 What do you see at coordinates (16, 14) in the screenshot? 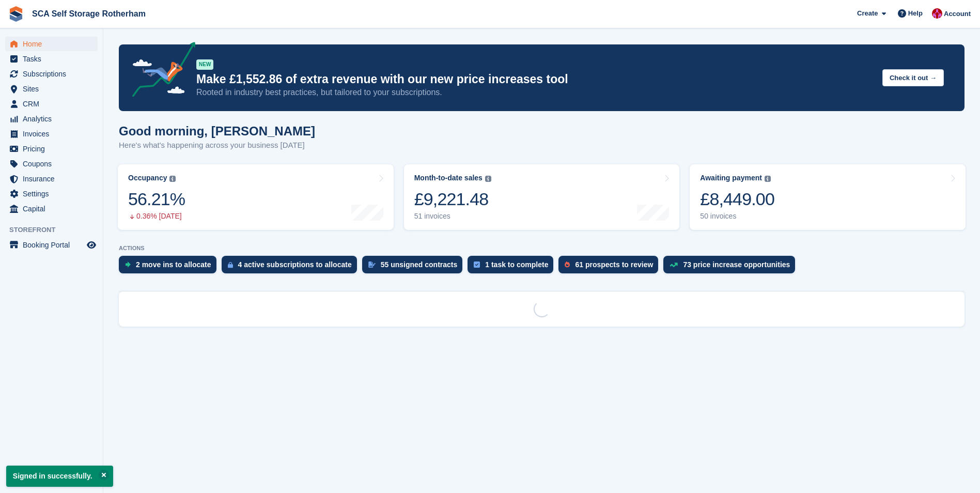
I see `img: stora-icon-8386f47178a22dfd0bd8f6a31ec36ba5ce8667c1dd55bd0f319d3a0aa187defe.svg` at bounding box center [16, 14].